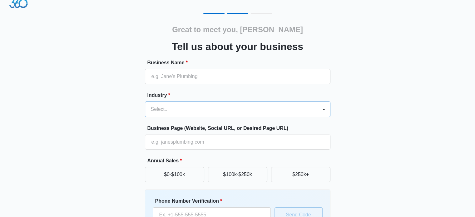 The width and height of the screenshot is (475, 217). What do you see at coordinates (238, 175) in the screenshot?
I see `button: $100k-$250k` at bounding box center [238, 175].